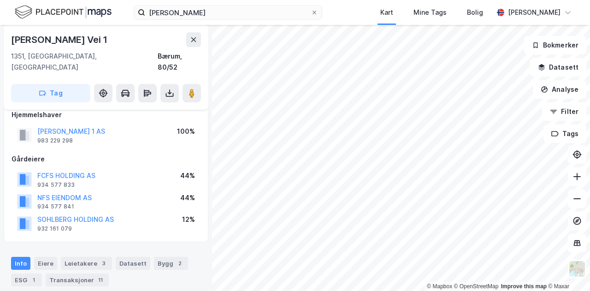 This screenshot has width=590, height=291. I want to click on button: Bokmerker, so click(555, 45).